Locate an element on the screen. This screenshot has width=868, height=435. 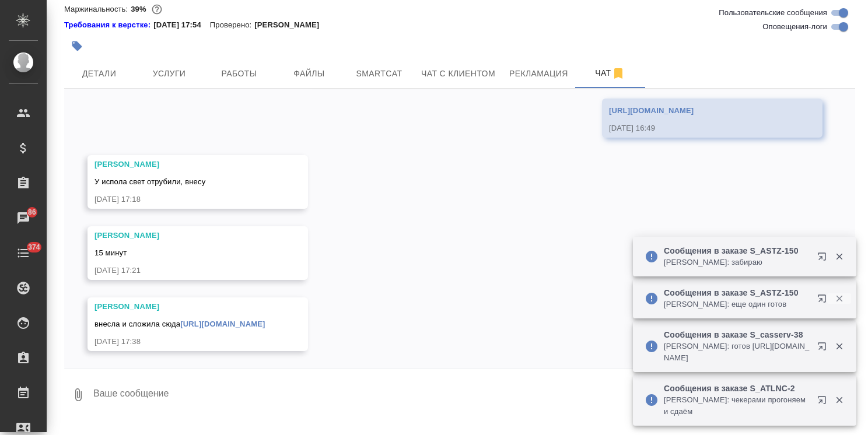
a: 374 is located at coordinates (24, 253).